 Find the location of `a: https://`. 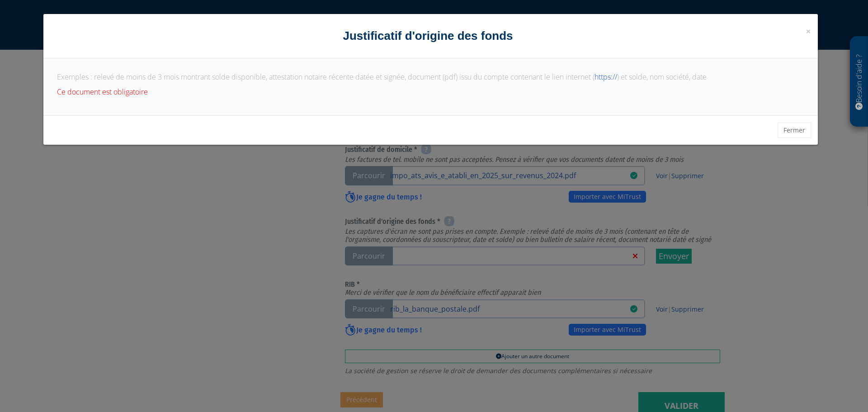

a: https:// is located at coordinates (606, 77).